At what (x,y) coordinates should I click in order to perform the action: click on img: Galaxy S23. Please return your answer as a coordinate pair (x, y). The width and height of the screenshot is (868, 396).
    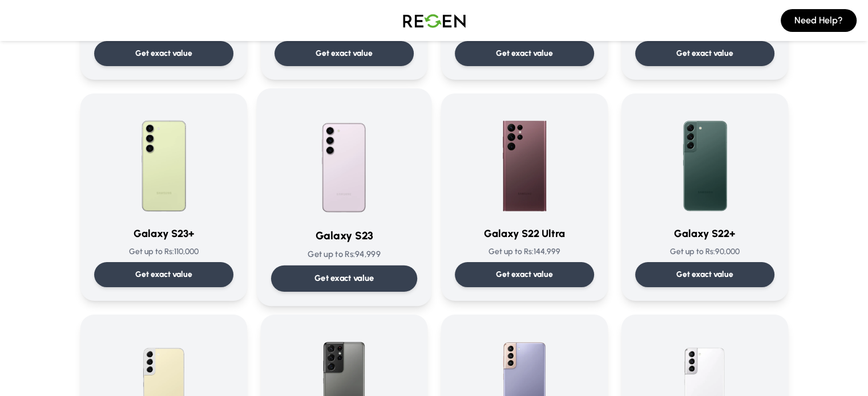
    Looking at the image, I should click on (344, 161).